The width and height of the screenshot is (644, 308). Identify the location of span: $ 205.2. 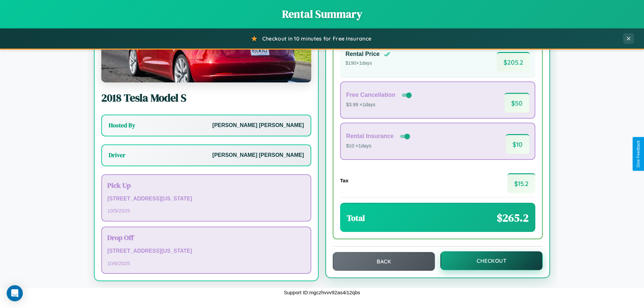
(513, 62).